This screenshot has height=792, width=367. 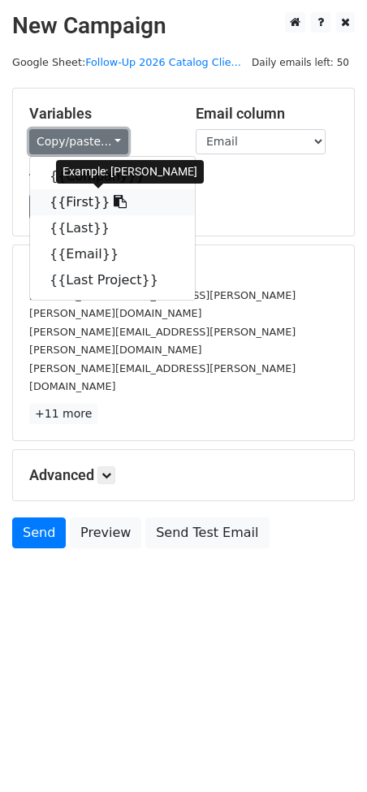 What do you see at coordinates (112, 228) in the screenshot?
I see `a: {{Last}}` at bounding box center [112, 228].